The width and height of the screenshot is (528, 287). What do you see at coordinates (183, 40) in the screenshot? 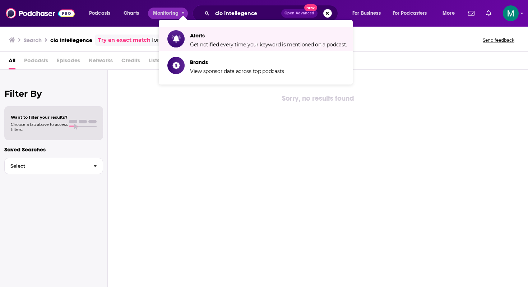
I see `span: for more precise results` at bounding box center [183, 40].